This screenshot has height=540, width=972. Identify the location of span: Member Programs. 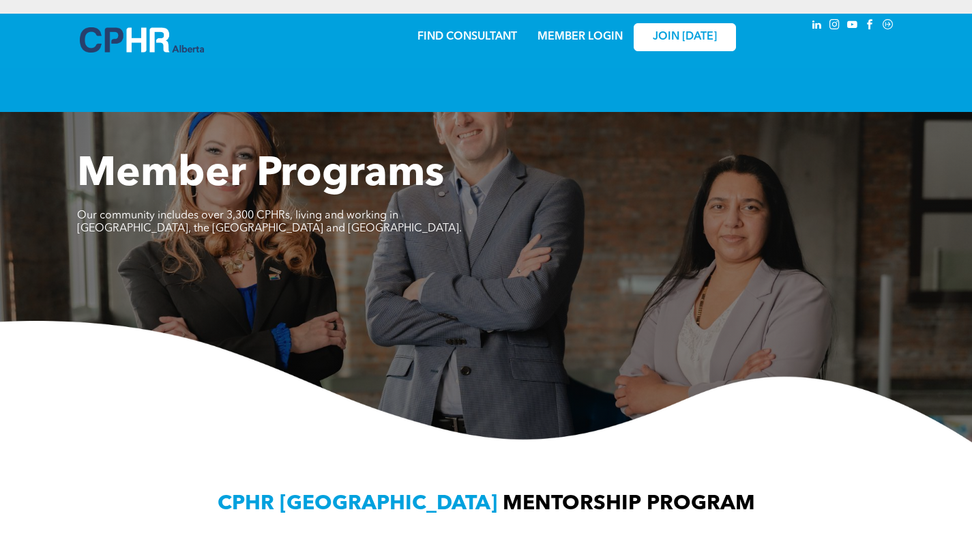
(261, 175).